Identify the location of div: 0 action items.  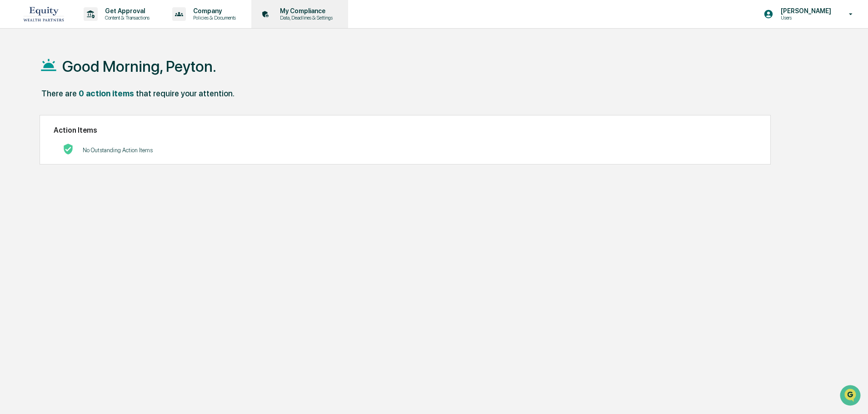
(106, 93).